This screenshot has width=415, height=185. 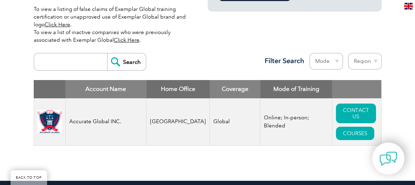 What do you see at coordinates (235, 89) in the screenshot?
I see `th: Coverage: activate to sort column ascending` at bounding box center [235, 89].